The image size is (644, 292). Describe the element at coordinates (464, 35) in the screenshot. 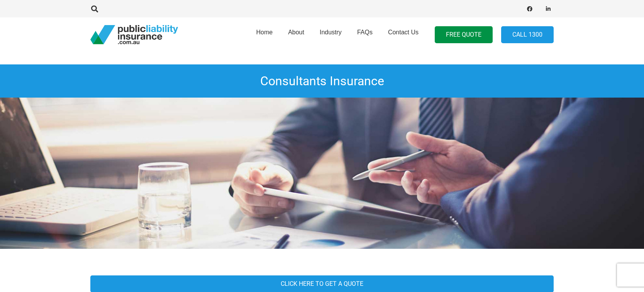

I see `a: FREE QUOTE` at that location.